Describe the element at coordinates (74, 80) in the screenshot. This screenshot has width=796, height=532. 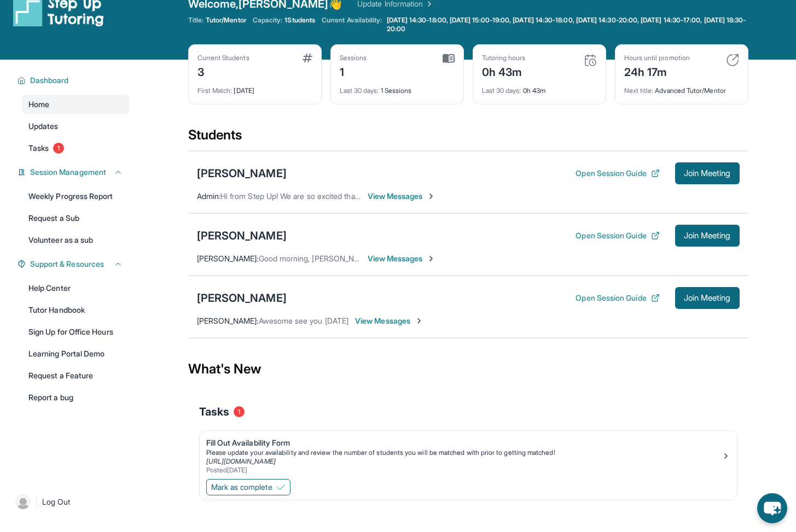
I see `button: Dashboard` at that location.